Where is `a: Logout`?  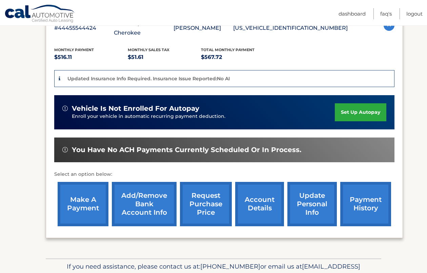 a: Logout is located at coordinates (415, 14).